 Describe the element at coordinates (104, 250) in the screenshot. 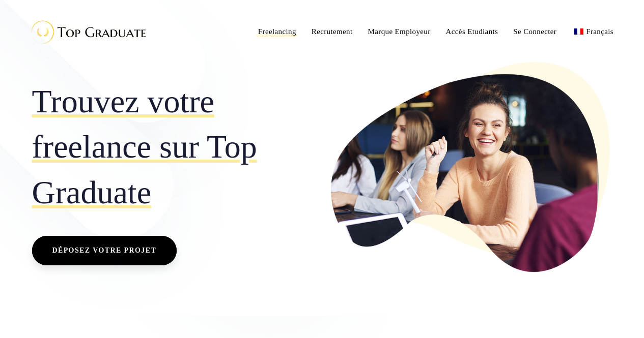

I see `span: Déposez votre projet` at that location.